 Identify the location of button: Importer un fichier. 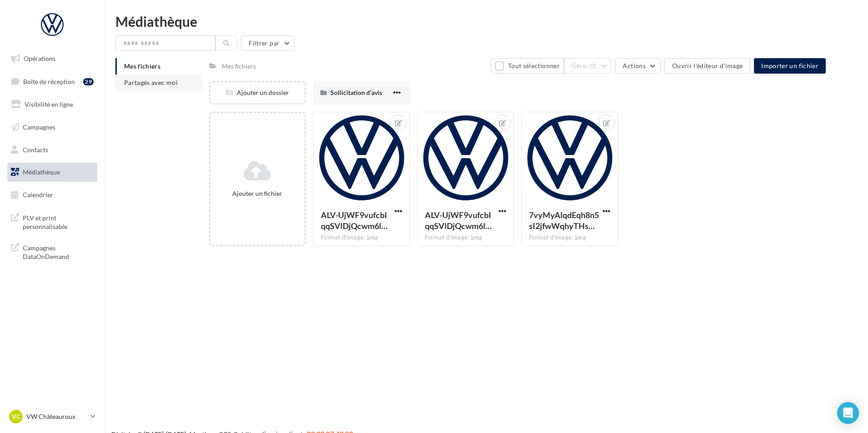
(790, 66).